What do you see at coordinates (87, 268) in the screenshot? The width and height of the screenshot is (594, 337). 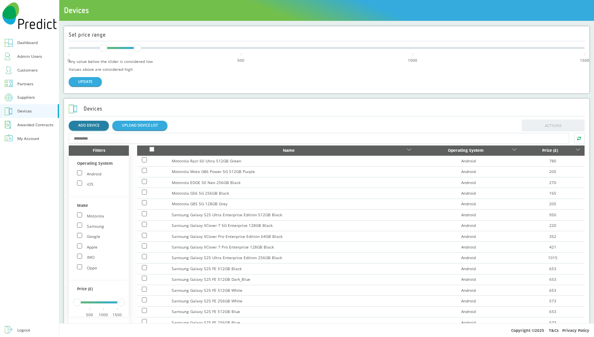 I see `label: Oppo` at bounding box center [87, 268].